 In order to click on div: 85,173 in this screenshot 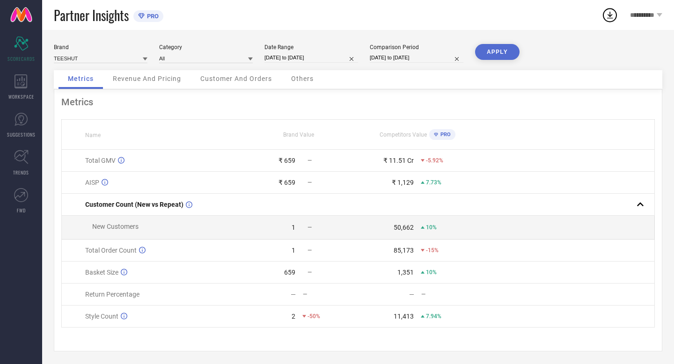, I will do `click(404, 250)`.